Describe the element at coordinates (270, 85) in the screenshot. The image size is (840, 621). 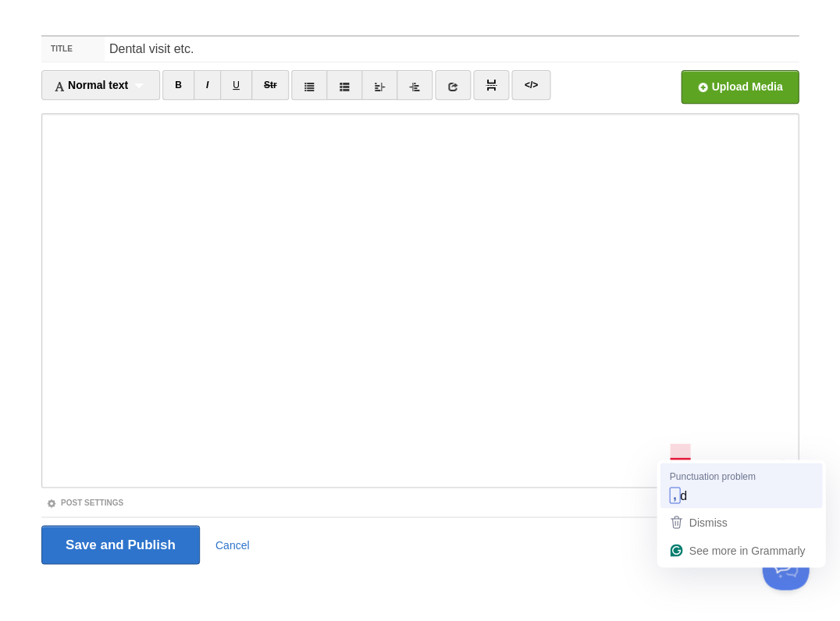
I see `a: Str` at that location.